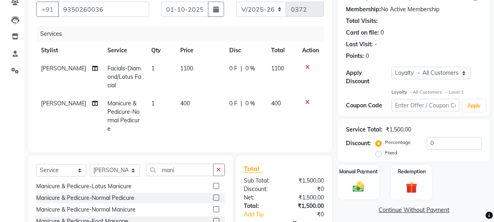 Image resolution: width=494 pixels, height=222 pixels. Describe the element at coordinates (183, 34) in the screenshot. I see `div: Services` at that location.